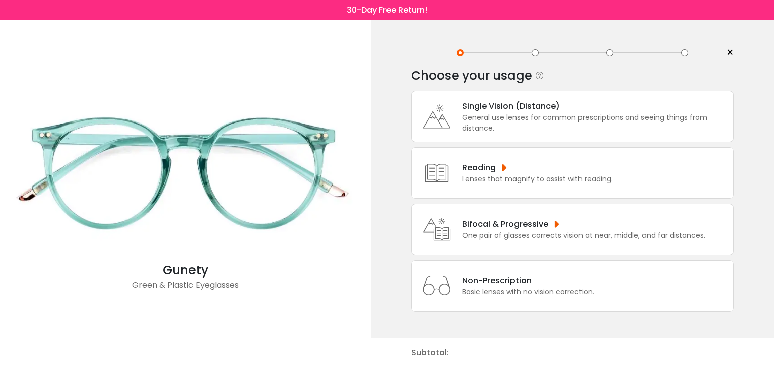  Describe the element at coordinates (537, 179) in the screenshot. I see `div: Lenses that magnify to assist with reading.` at that location.